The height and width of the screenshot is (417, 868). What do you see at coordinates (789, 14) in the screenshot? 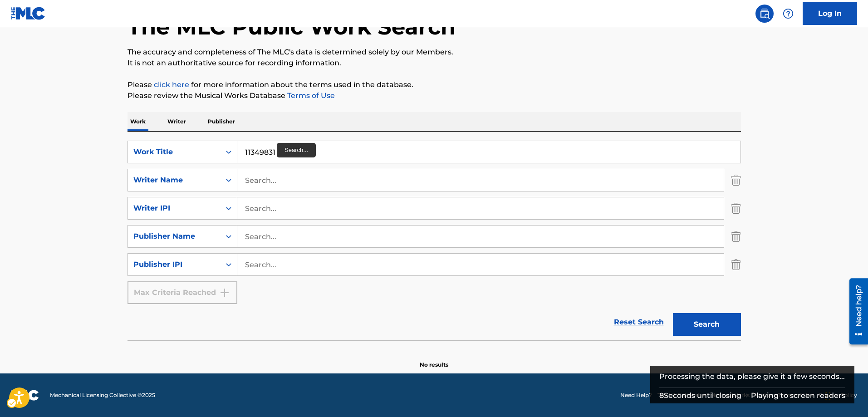
I see `img: help` at bounding box center [789, 14].